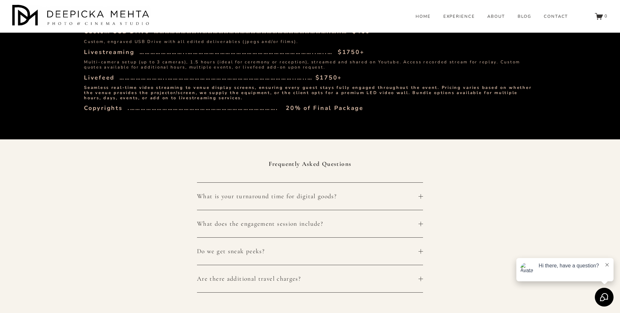  Describe the element at coordinates (524, 17) in the screenshot. I see `a: folder dropdown` at that location.